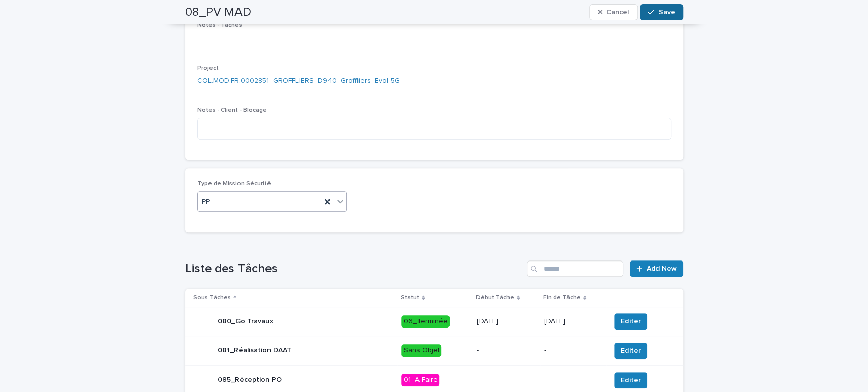 The image size is (868, 392). Describe the element at coordinates (575, 269) in the screenshot. I see `div: Search` at that location.